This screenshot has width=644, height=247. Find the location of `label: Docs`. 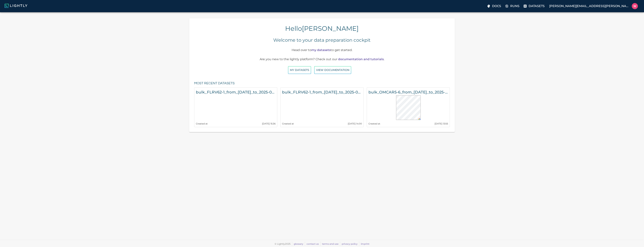

label: Docs is located at coordinates (494, 6).